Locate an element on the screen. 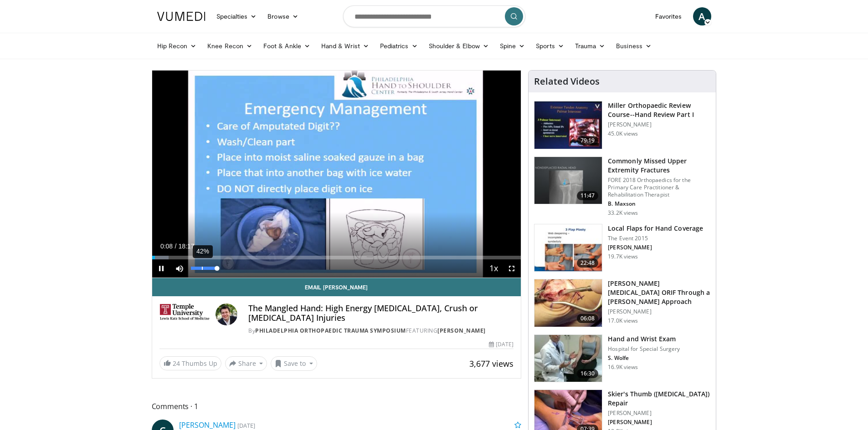 This screenshot has width=868, height=430. button: Share is located at coordinates (246, 364).